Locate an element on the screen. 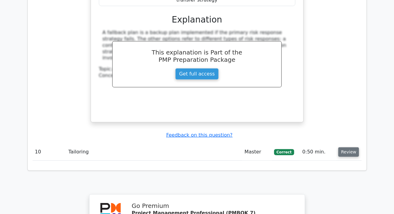 This screenshot has height=214, width=394. u: Feedback on this question? is located at coordinates (200, 135).